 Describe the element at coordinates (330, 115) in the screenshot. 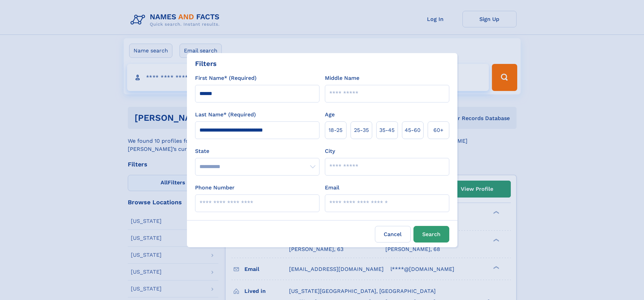

I see `label: Age` at that location.